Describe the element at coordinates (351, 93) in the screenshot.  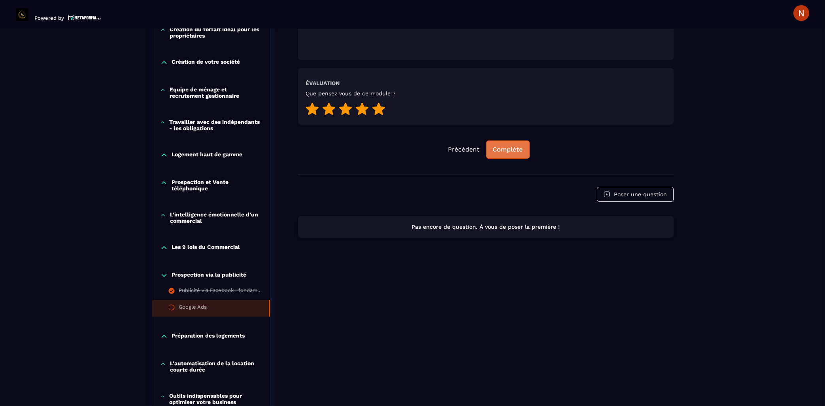
I see `h5: Que pensez vous de ce module ?` at that location.